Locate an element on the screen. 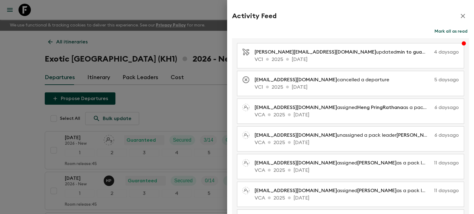 The image size is (474, 214). p: 5 days ago is located at coordinates (428, 80).